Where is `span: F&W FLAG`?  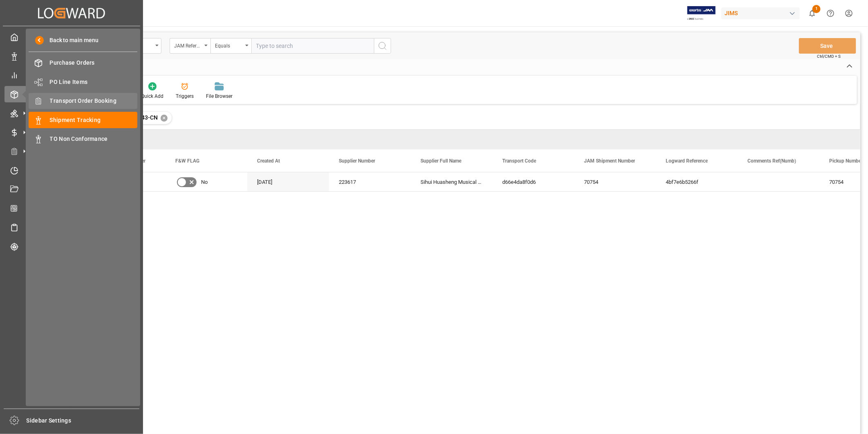
span: F&W FLAG is located at coordinates (187, 161).